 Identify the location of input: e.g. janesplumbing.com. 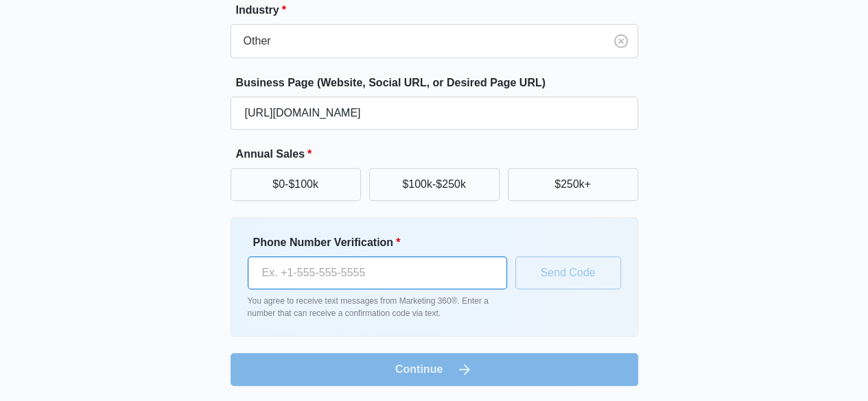
(434, 113).